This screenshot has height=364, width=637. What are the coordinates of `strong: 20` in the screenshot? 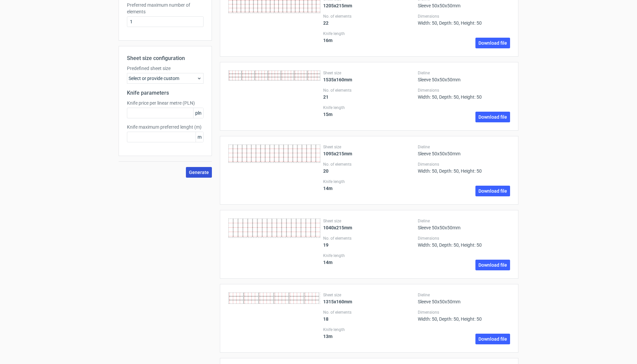 It's located at (326, 171).